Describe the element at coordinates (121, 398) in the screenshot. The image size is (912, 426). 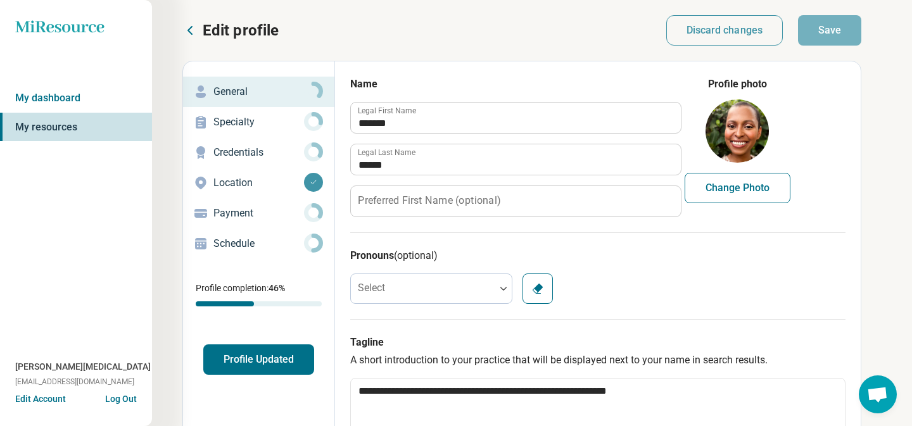
I see `button: Log Out` at that location.